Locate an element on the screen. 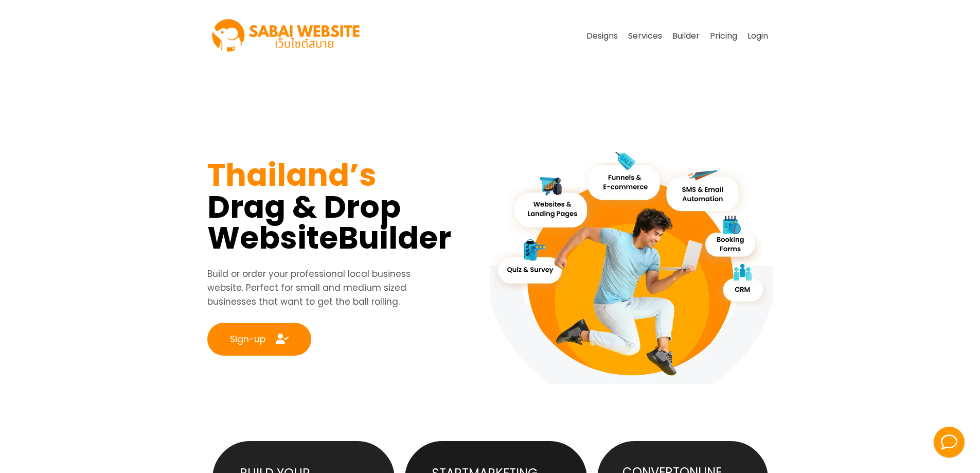 This screenshot has width=980, height=473. a: Login is located at coordinates (758, 36).